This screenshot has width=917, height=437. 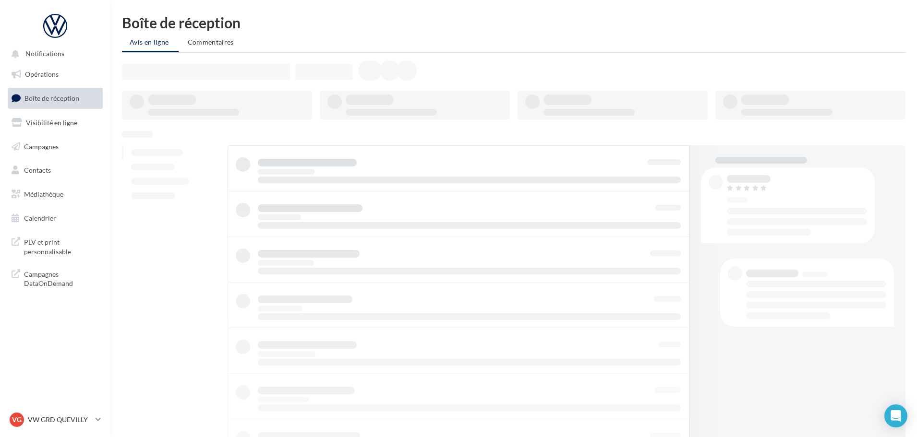 I want to click on span: VG, so click(x=17, y=420).